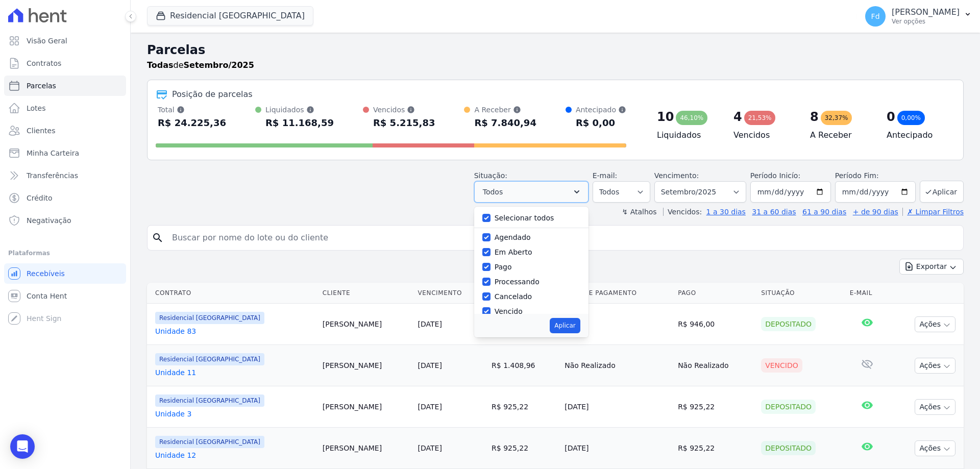 The width and height of the screenshot is (980, 469). I want to click on a: 61 a 90 dias, so click(824, 212).